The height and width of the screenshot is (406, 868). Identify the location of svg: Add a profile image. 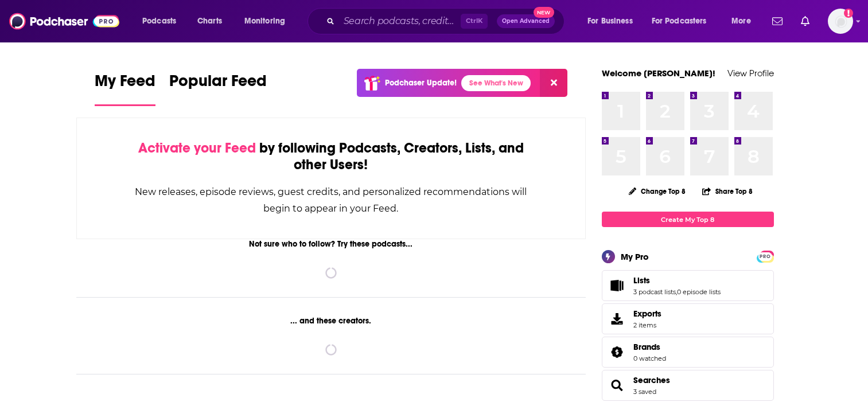
(849, 13).